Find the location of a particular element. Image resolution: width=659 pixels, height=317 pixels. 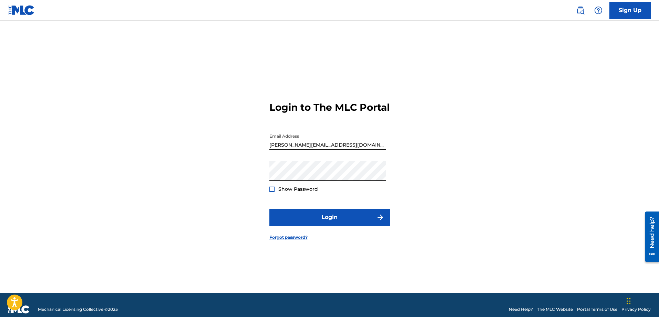

a: Forgot password? is located at coordinates (288, 237).